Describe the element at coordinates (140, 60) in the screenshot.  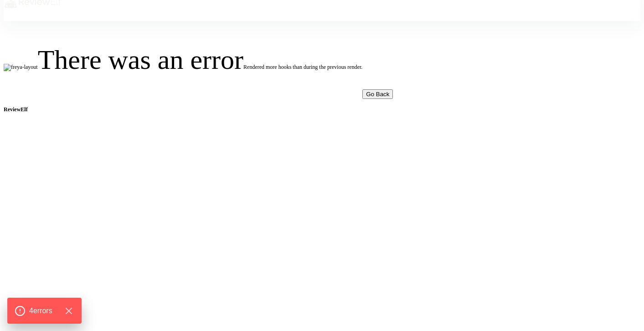
I see `span: There was an error` at that location.